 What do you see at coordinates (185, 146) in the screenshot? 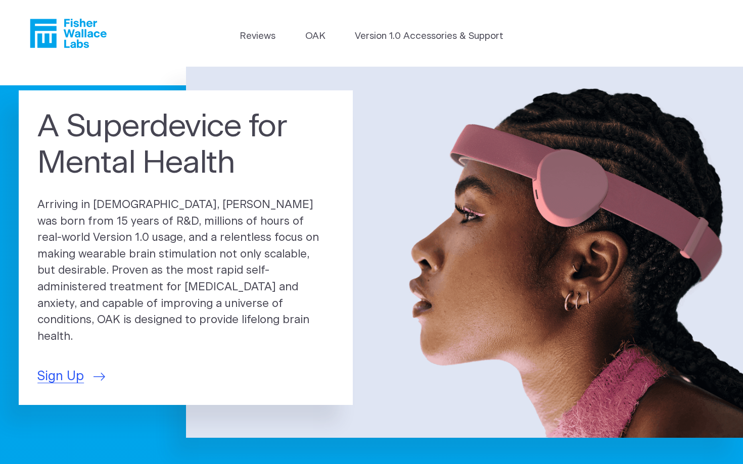
I see `h1: A Superdevice for Mental Health` at bounding box center [185, 146].